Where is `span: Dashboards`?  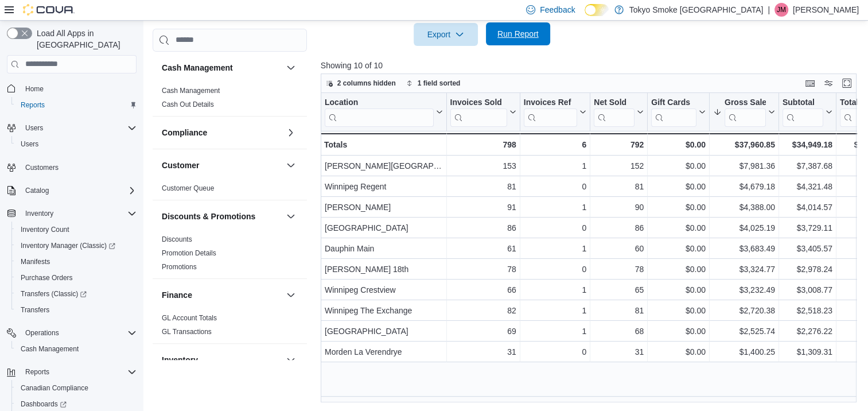 span: Dashboards is located at coordinates (44, 403).